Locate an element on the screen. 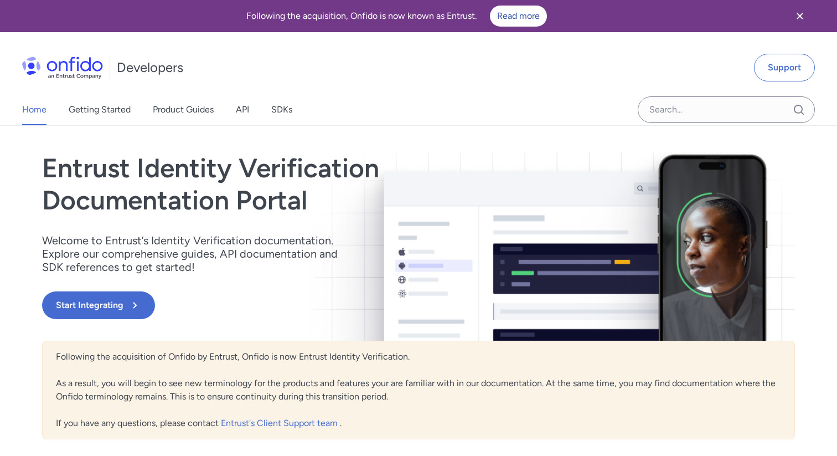 Image resolution: width=837 pixels, height=456 pixels. a: Getting Started is located at coordinates (100, 110).